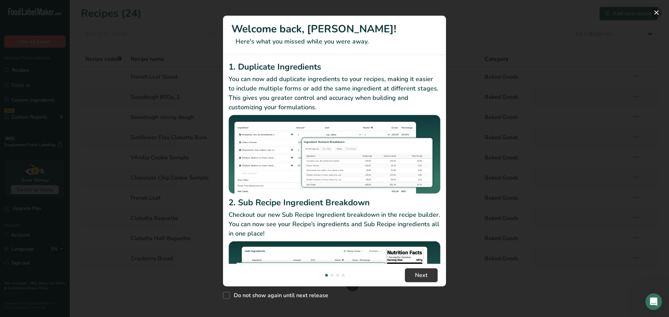 The height and width of the screenshot is (317, 669). Describe the element at coordinates (334, 203) in the screenshot. I see `h2: 2. Sub Recipe Ingredient Breakdown` at that location.